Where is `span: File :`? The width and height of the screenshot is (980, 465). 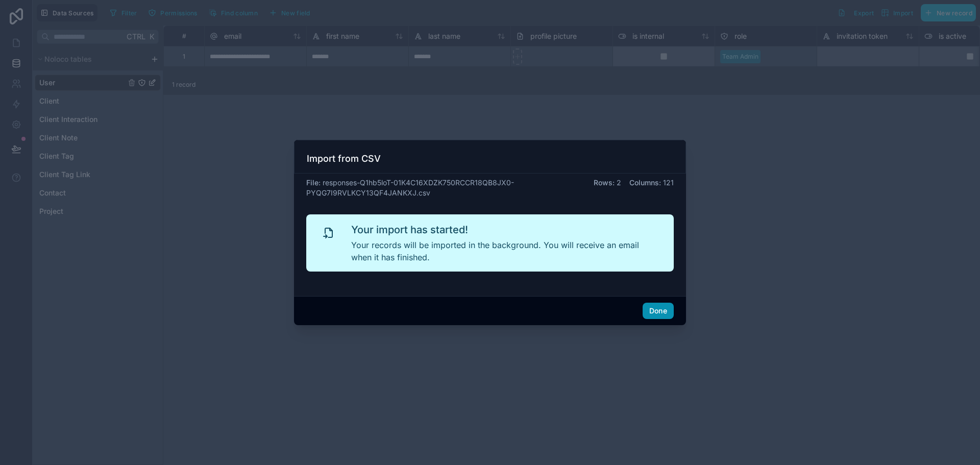
span: File : is located at coordinates (313, 183).